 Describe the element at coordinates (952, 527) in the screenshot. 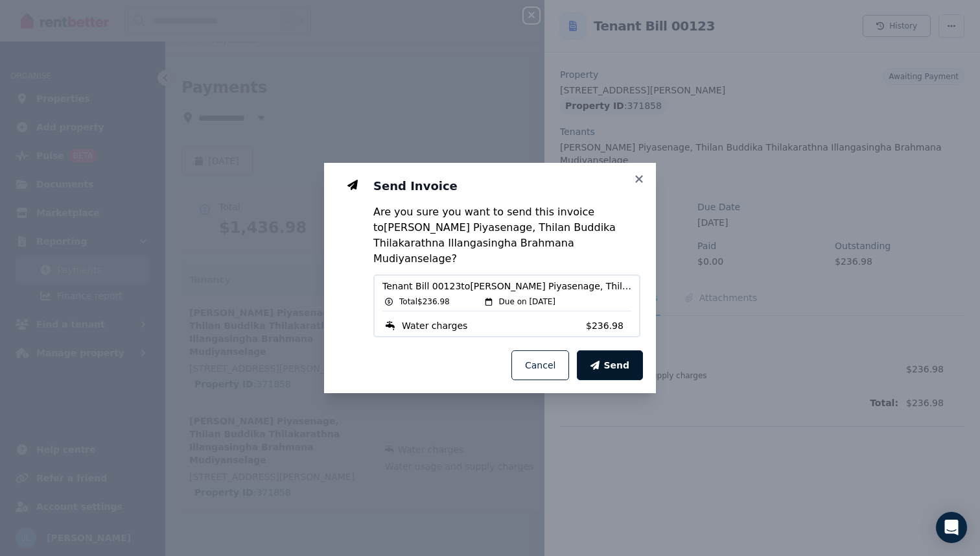

I see `div: Open Intercom Messenger` at that location.